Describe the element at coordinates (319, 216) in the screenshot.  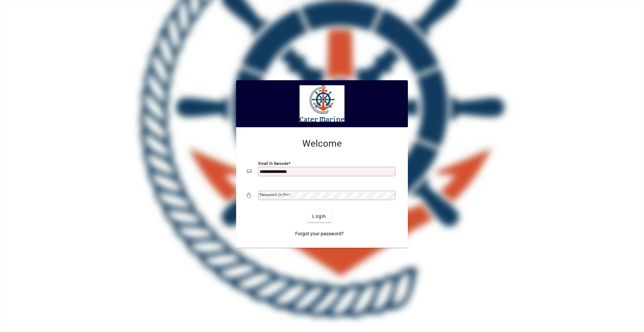
I see `span: Login` at that location.